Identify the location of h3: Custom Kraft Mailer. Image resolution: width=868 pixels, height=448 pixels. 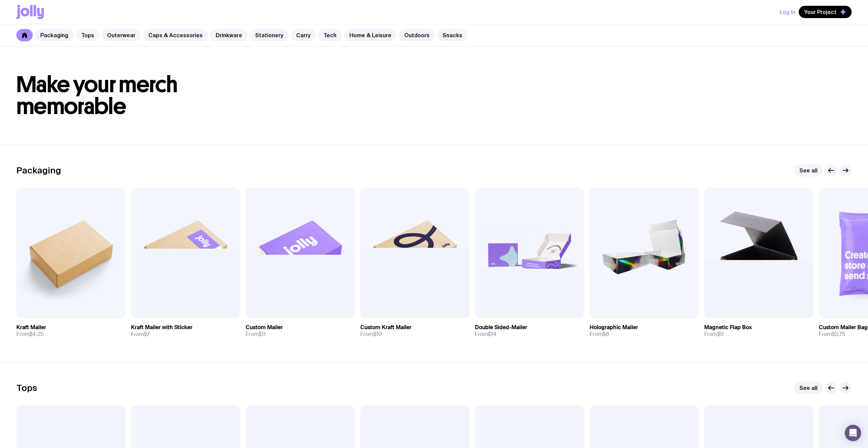
(386, 327).